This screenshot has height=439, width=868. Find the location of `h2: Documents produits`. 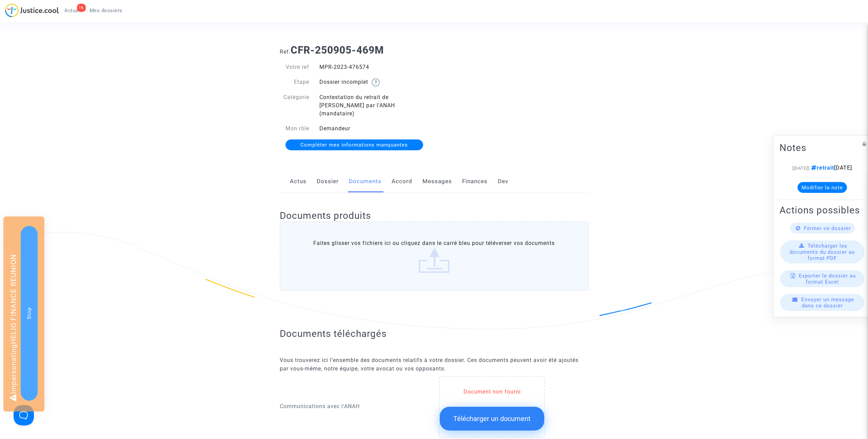

h2: Documents produits is located at coordinates (434, 215).